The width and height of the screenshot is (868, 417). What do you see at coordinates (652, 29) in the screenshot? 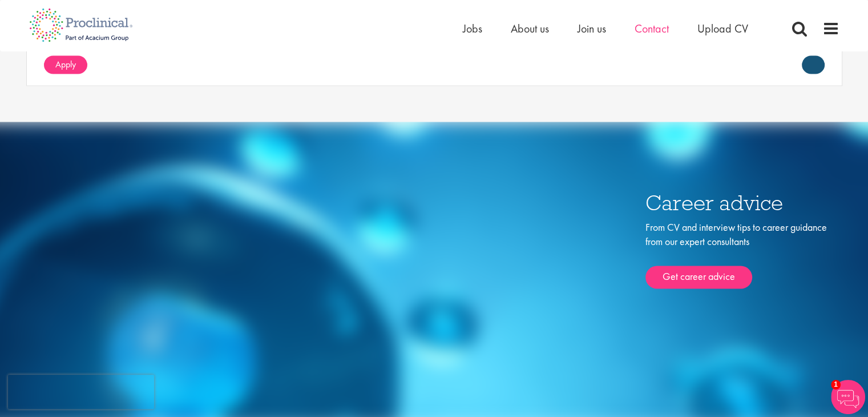
I see `span: Contact` at bounding box center [652, 29].